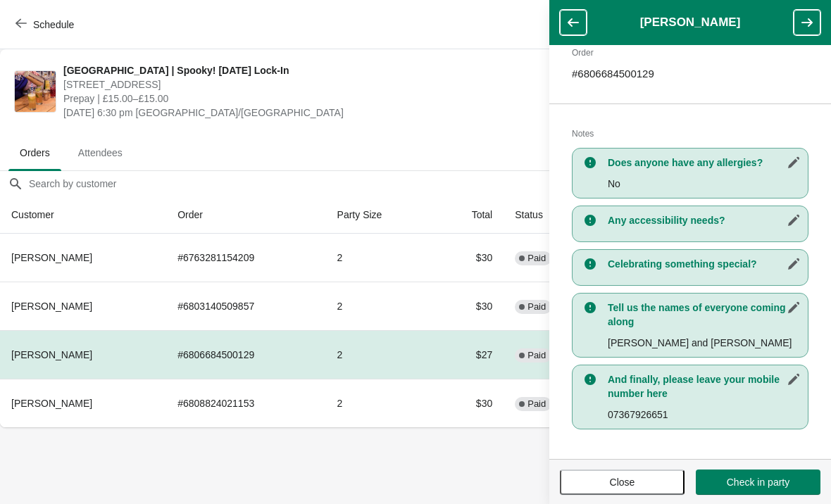  I want to click on th: Total, so click(468, 214).